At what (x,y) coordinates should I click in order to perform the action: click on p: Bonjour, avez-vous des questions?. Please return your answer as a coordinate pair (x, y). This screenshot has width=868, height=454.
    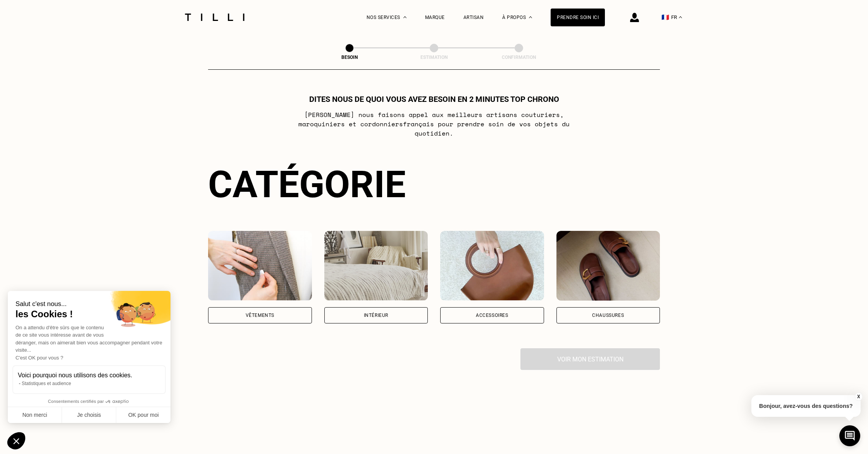
    Looking at the image, I should click on (806, 406).